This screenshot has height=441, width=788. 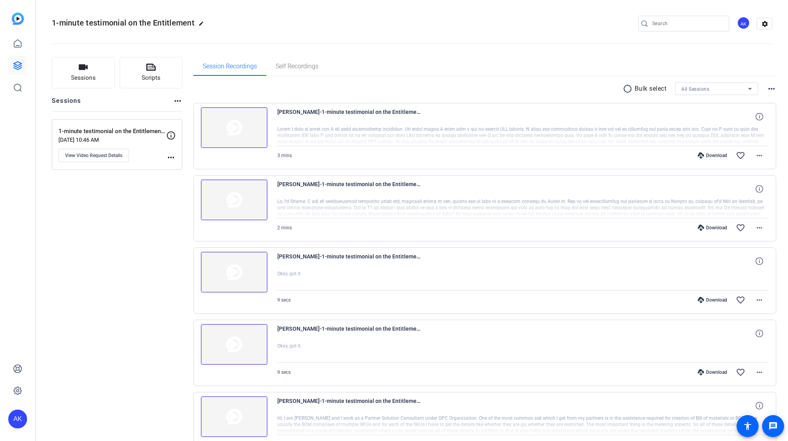 I want to click on mat-icon: edit, so click(x=203, y=26).